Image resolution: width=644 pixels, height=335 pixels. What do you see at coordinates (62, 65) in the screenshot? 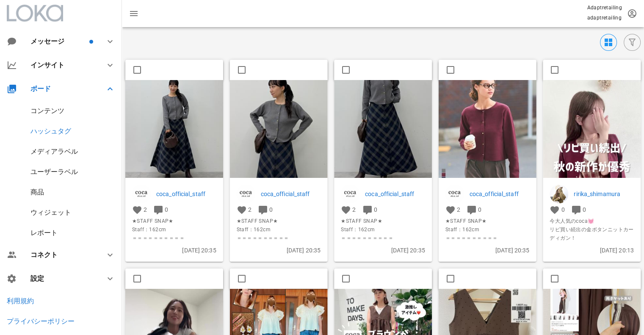
I see `div: インサイト` at bounding box center [62, 65].